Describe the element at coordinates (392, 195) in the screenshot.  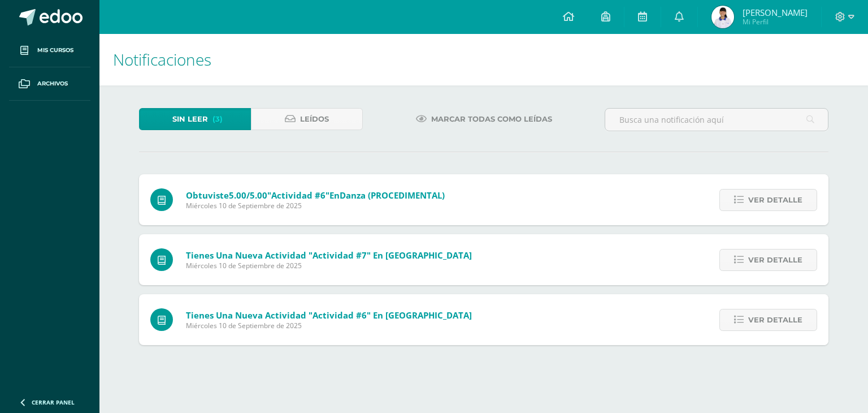
I see `span: Danza (PROCEDIMENTAL)` at that location.